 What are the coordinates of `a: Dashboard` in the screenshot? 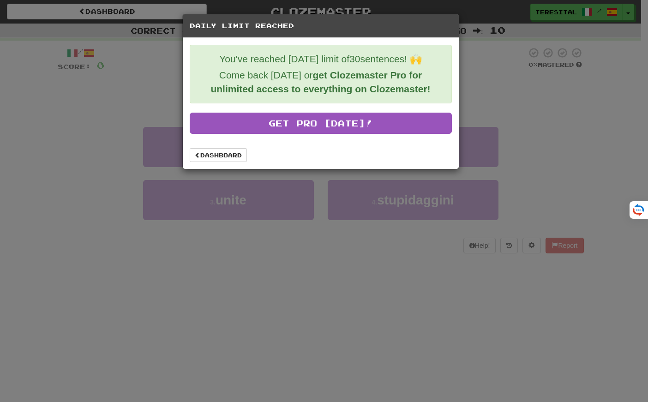 It's located at (218, 155).